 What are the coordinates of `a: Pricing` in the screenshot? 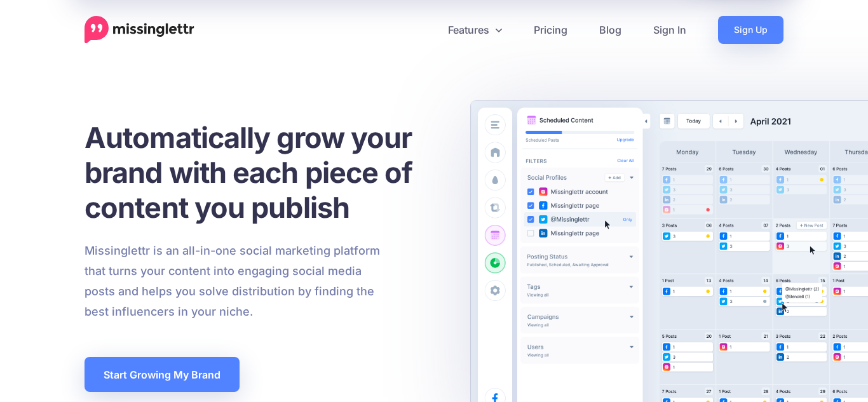 It's located at (550, 30).